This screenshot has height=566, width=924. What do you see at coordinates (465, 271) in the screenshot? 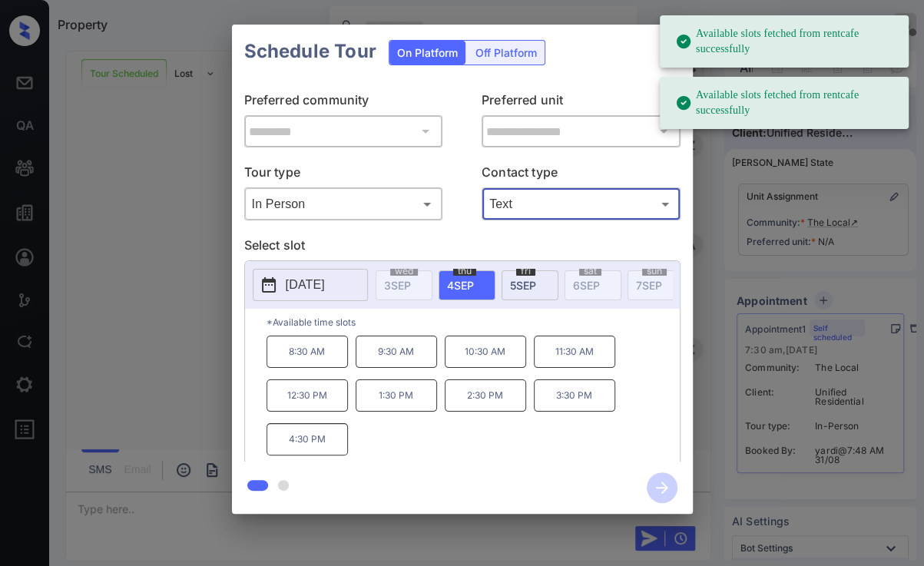
I see `span: thu` at bounding box center [465, 271].